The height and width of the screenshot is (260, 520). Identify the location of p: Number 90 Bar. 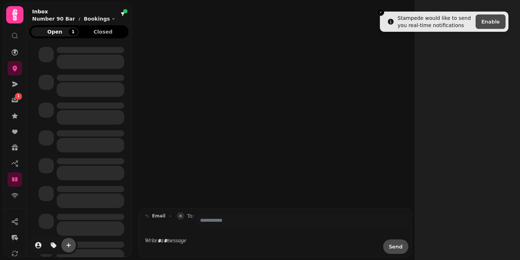
(53, 19).